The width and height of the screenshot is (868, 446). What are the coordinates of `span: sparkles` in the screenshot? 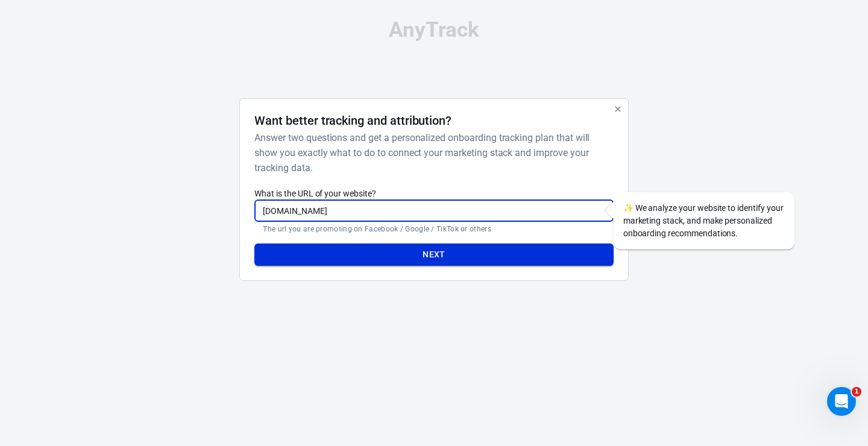 It's located at (628, 208).